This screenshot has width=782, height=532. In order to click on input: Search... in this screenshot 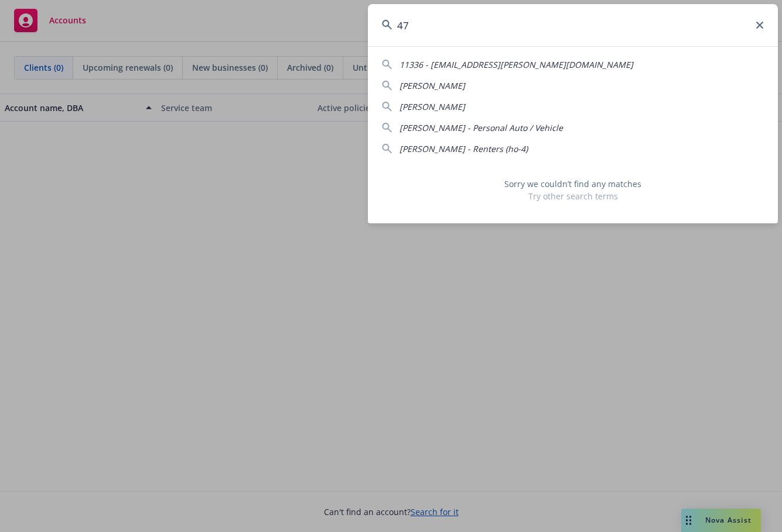, I will do `click(573, 25)`.